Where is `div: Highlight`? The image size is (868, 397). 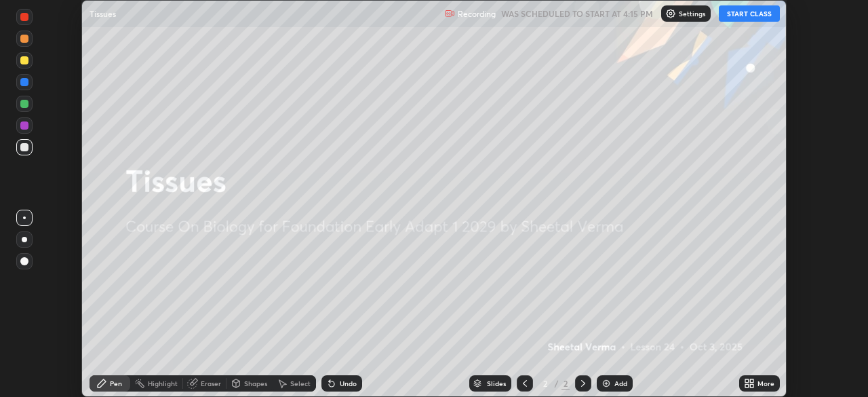 div: Highlight is located at coordinates (163, 384).